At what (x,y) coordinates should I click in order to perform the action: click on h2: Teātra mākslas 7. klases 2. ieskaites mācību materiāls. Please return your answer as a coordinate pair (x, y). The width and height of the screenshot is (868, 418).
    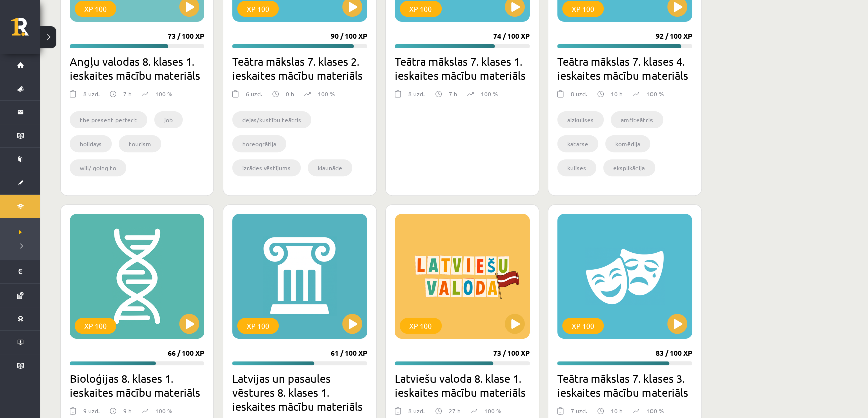
    Looking at the image, I should click on (299, 68).